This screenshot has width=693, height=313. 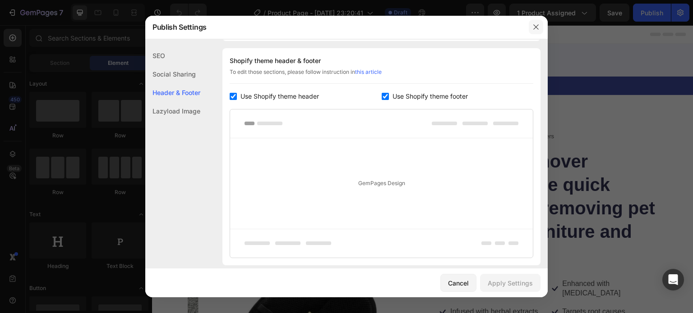 I want to click on p: 🎁 LIMITED TIME - HAIR DAY SALE 🎁, so click(x=271, y=60).